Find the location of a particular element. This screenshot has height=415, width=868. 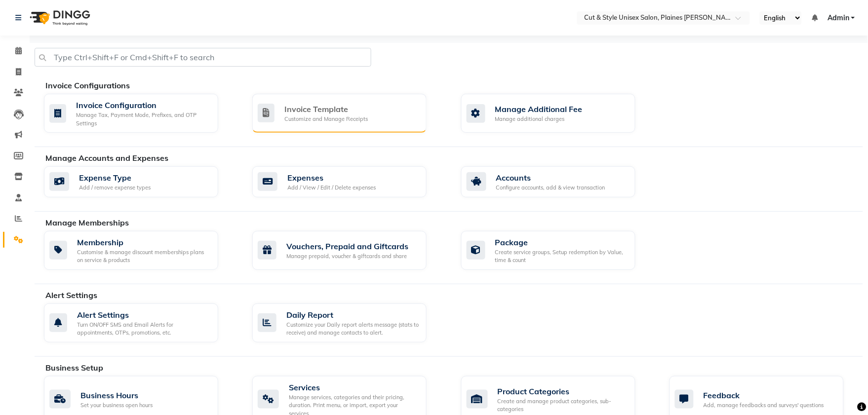

a: Daily ReportCustomize your Daily report alerts message (stats to receive) and manage contacts to ... is located at coordinates (349, 323).